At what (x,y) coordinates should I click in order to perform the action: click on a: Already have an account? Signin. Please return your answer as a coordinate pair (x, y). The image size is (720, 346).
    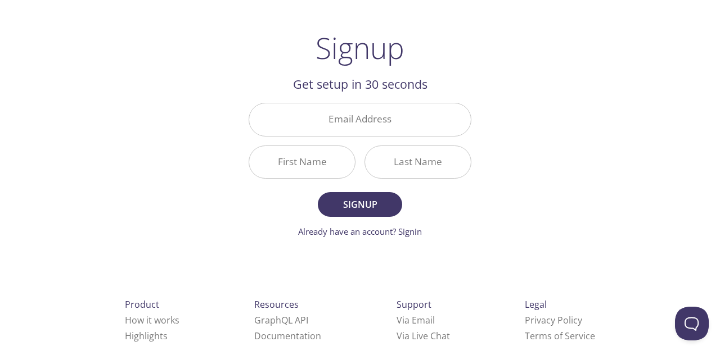
    Looking at the image, I should click on (360, 232).